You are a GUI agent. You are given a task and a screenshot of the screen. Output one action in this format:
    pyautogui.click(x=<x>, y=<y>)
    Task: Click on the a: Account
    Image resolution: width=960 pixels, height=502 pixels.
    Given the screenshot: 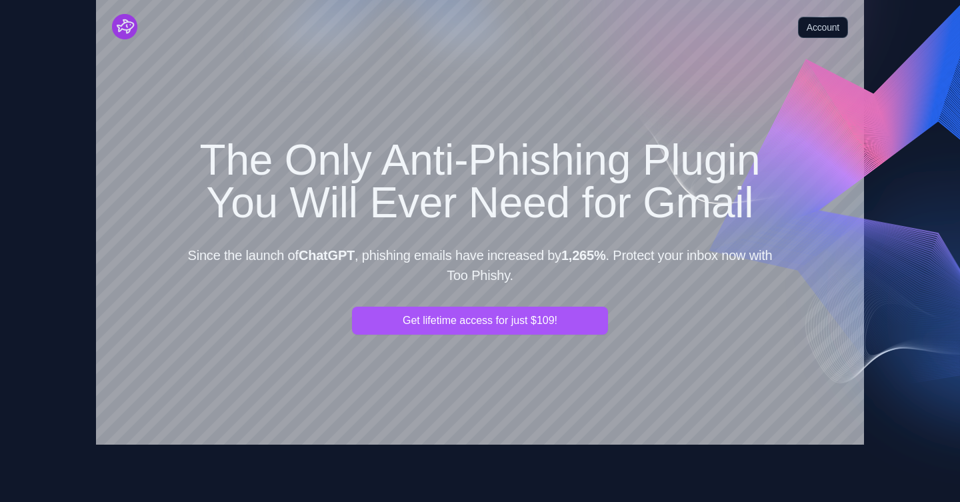 What is the action you would take?
    pyautogui.click(x=823, y=27)
    